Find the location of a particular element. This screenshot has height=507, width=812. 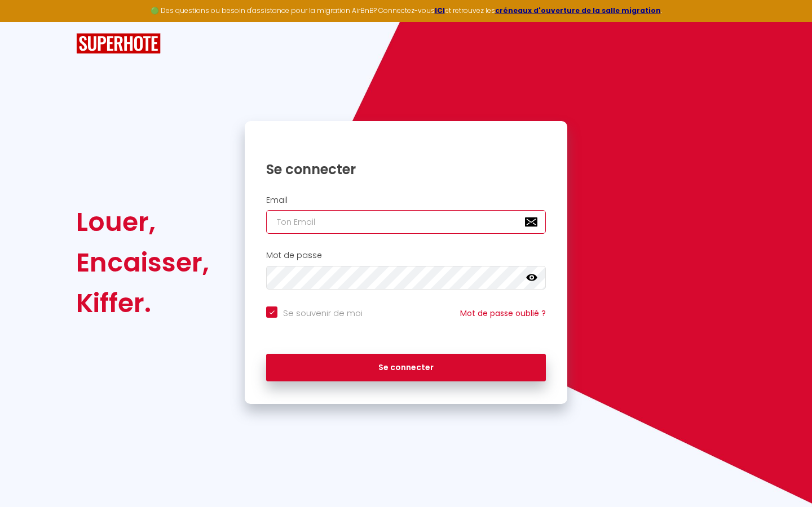

div: Louer, is located at coordinates (143, 222).